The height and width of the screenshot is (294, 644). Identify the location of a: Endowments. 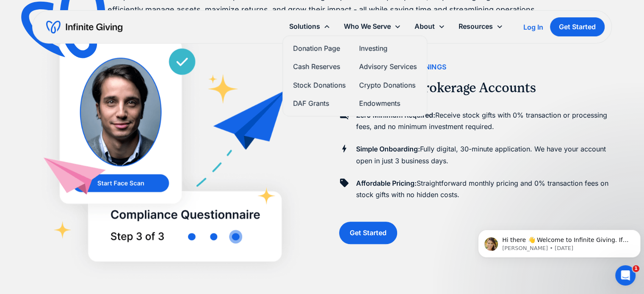
(388, 103).